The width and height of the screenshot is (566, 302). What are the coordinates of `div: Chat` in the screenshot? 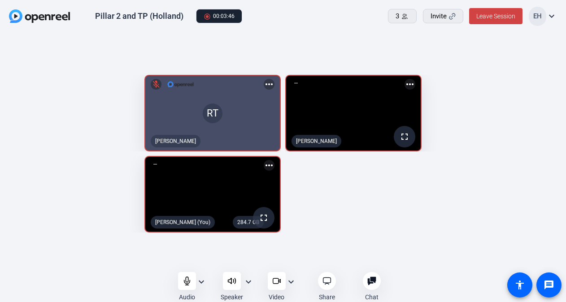 It's located at (372, 297).